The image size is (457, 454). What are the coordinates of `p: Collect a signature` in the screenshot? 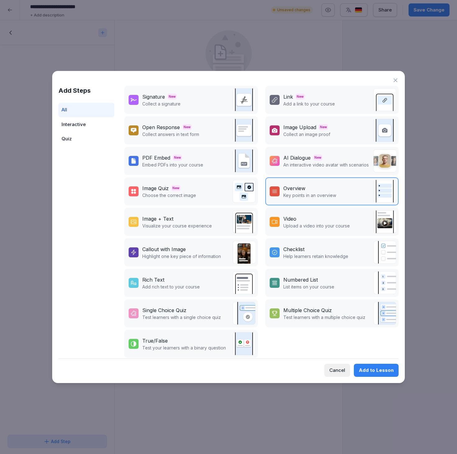 It's located at (161, 104).